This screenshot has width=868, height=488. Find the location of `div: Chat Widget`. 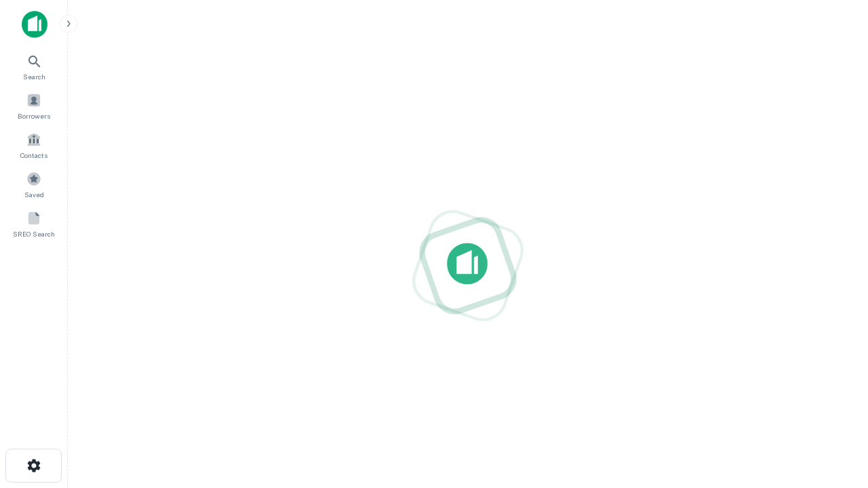

div: Chat Widget is located at coordinates (834, 412).